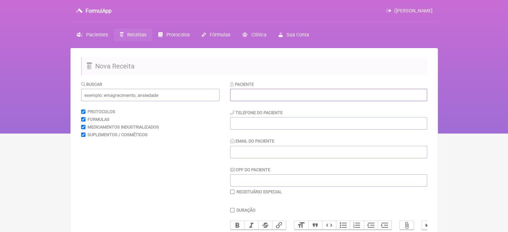 The image size is (508, 232). I want to click on button: Code, so click(329, 225).